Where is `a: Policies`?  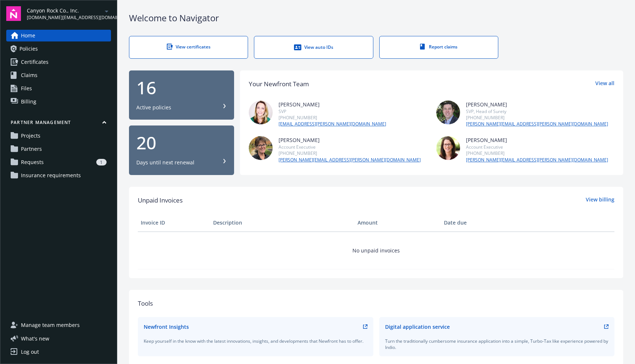
a: Policies is located at coordinates (59, 49).